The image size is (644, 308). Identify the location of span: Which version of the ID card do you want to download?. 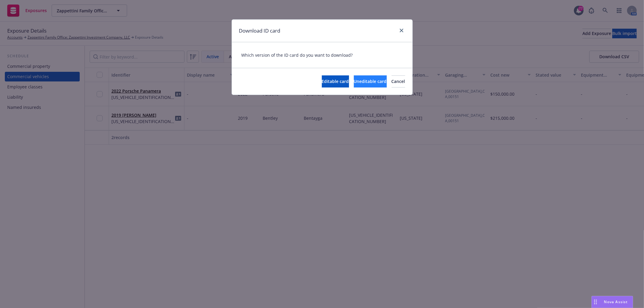
(298, 55).